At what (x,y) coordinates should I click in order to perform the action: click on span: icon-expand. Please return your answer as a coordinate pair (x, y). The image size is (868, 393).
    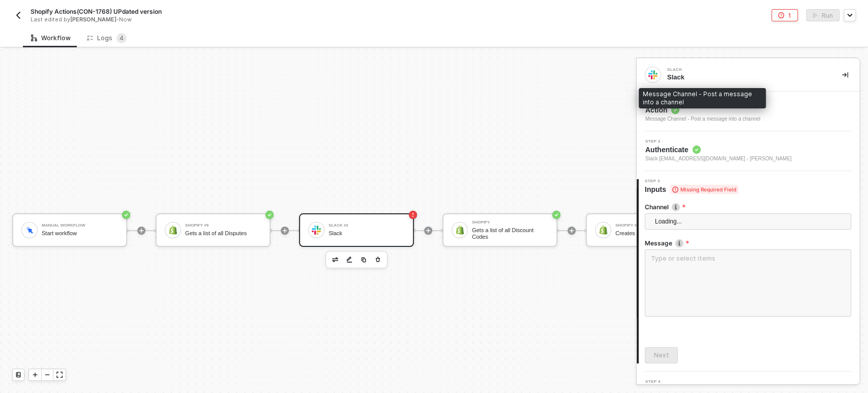
    Looking at the image, I should click on (59, 374).